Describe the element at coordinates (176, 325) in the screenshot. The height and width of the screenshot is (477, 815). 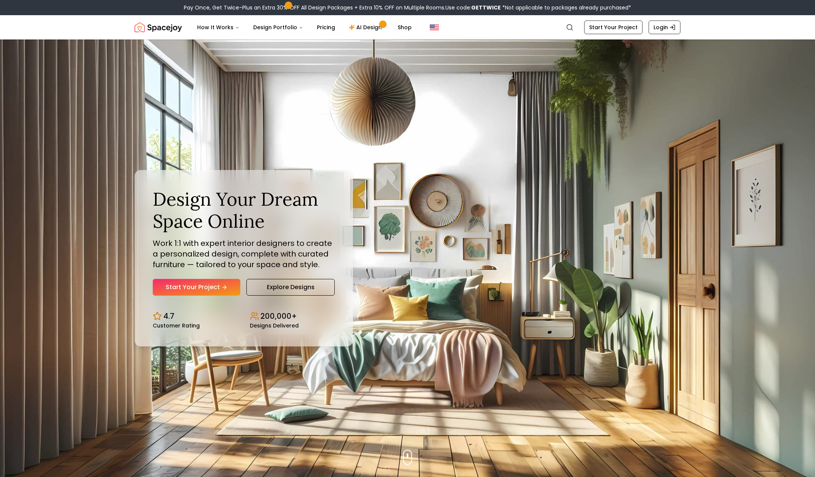
I see `small: Customer Rating` at that location.